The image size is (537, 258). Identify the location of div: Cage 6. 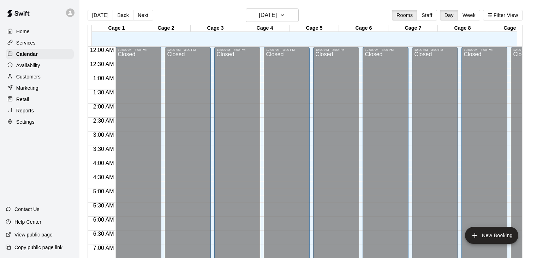
(364, 28).